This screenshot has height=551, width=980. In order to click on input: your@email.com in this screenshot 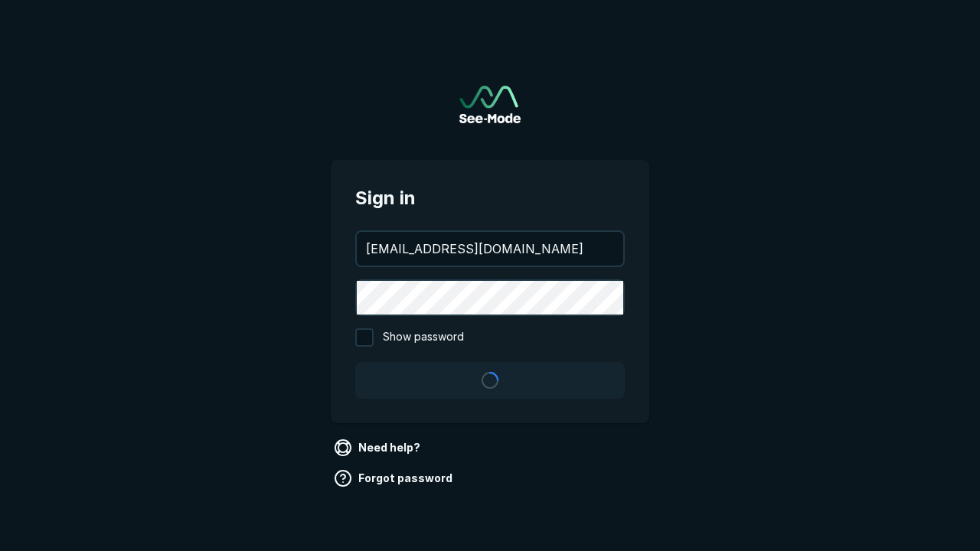, I will do `click(490, 248)`.